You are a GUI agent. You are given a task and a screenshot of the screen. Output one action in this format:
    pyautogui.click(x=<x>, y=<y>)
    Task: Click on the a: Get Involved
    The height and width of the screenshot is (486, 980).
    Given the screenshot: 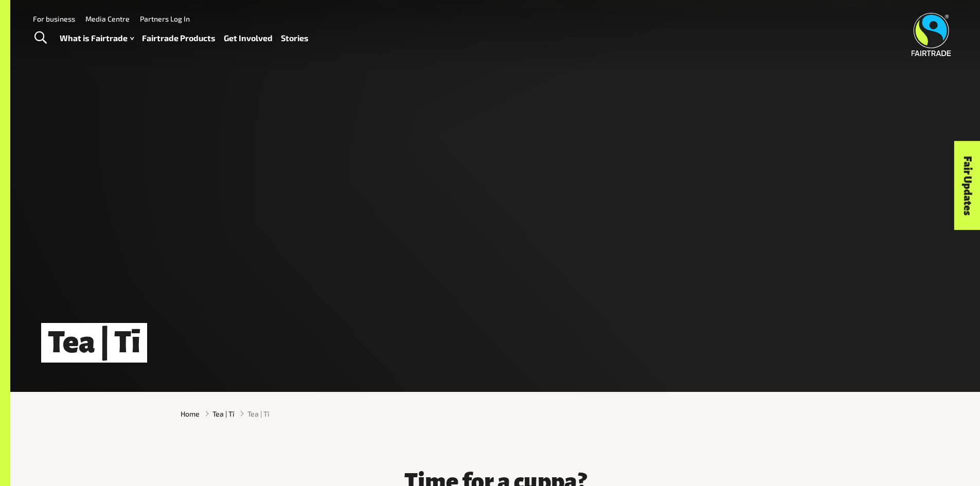 What is the action you would take?
    pyautogui.click(x=248, y=38)
    